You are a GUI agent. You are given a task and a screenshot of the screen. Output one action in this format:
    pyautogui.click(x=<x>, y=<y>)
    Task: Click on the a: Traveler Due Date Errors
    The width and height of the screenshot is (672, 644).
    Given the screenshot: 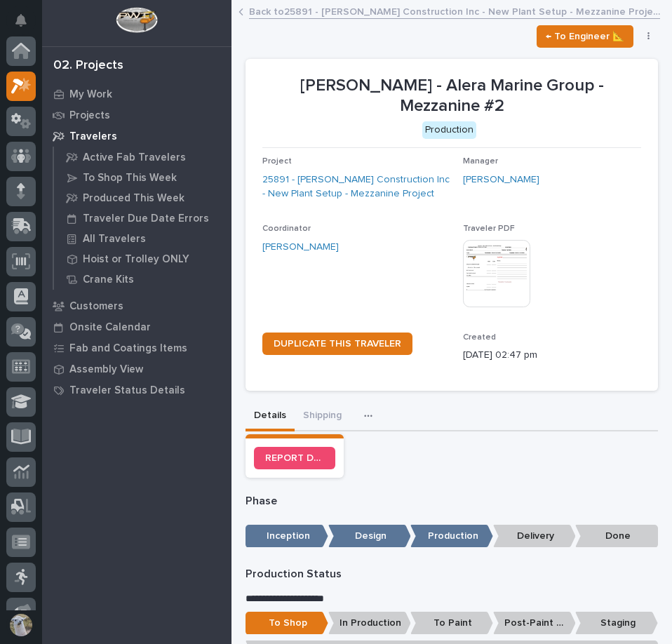 What is the action you would take?
    pyautogui.click(x=143, y=218)
    